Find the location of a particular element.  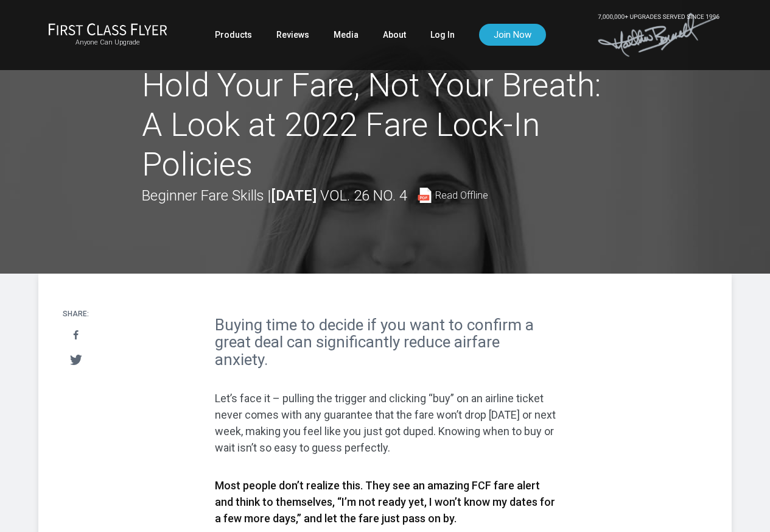

a: Products is located at coordinates (233, 35).